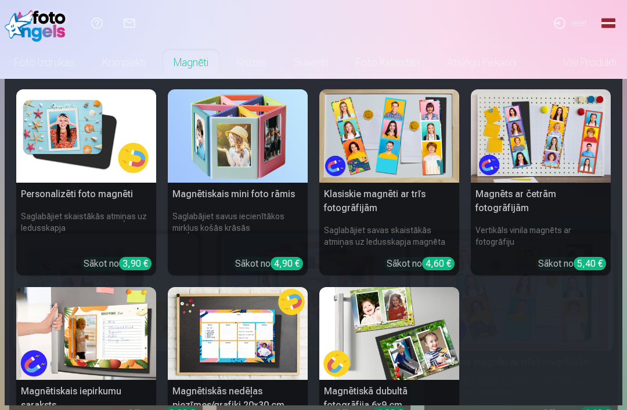  I want to click on a: Magnētiskais mini foto rāmisMagnētiskais mini foto rāmisSaglabājiet savus iecienītākos mirkļus ko..., so click(237, 182).